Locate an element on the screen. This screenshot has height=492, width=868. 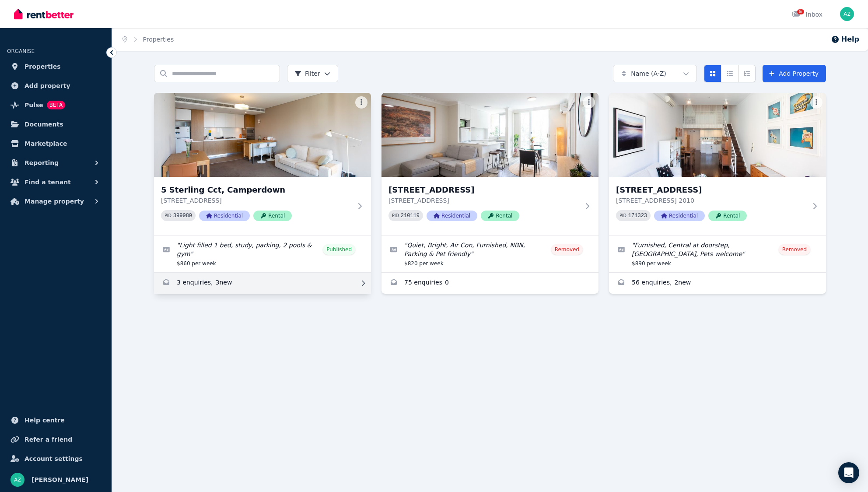
a: Account settings is located at coordinates (55, 459).